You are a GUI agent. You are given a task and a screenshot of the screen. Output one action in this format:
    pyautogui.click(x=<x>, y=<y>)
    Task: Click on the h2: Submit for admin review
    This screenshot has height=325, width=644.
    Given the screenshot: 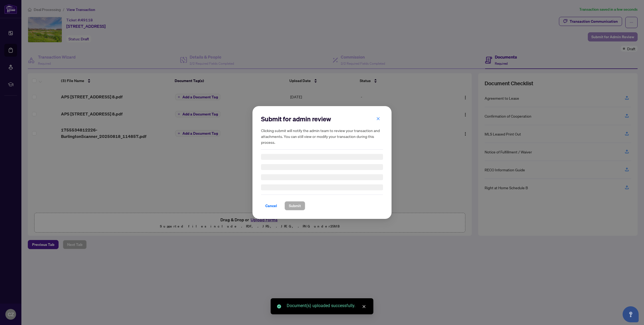 What is the action you would take?
    pyautogui.click(x=322, y=119)
    